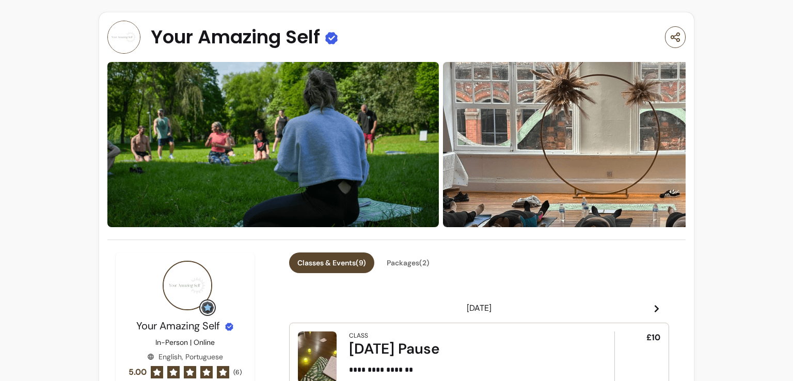  I want to click on p: In-Person | Online, so click(185, 342).